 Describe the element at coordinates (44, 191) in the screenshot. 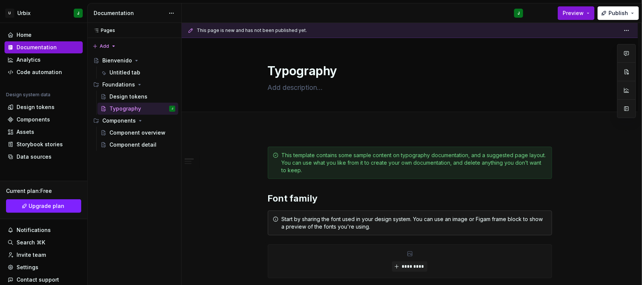

I see `div: Current plan : Free` at that location.